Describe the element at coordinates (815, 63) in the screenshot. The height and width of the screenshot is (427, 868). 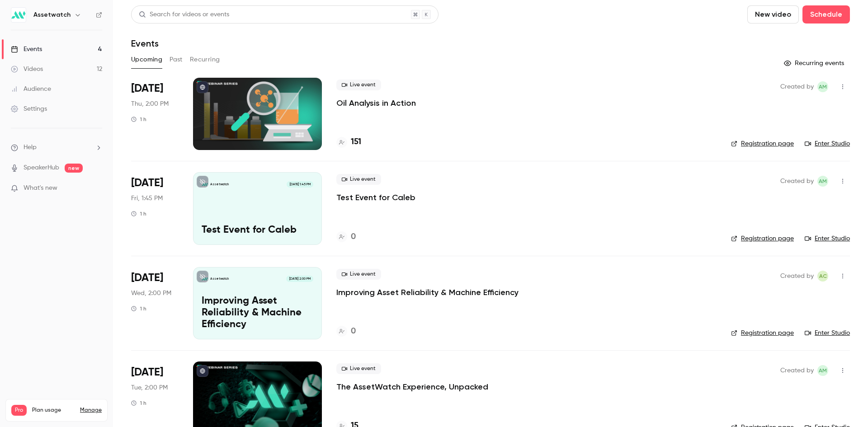
I see `button: Recurring events` at that location.